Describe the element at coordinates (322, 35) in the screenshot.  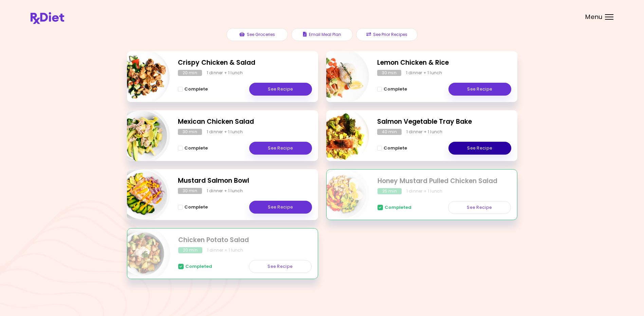
I see `button: Email Meal Plan` at that location.